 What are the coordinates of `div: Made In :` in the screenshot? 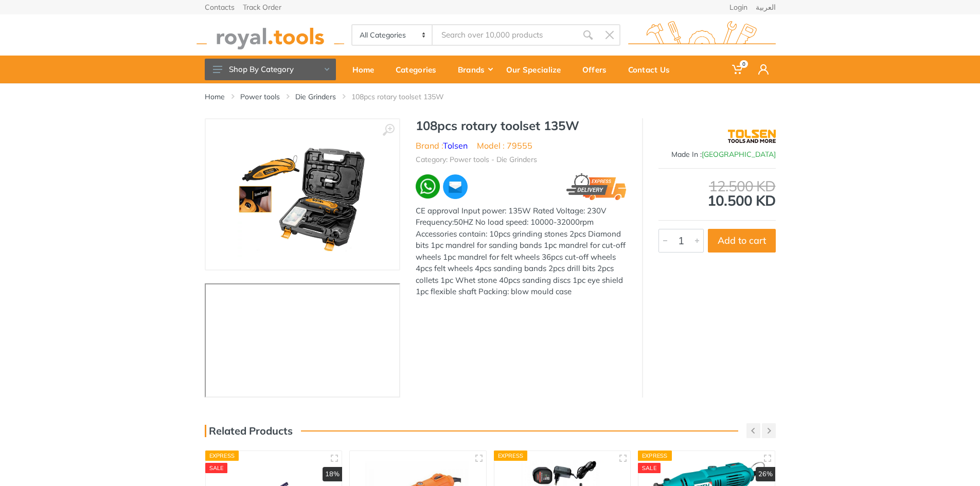 It's located at (717, 154).